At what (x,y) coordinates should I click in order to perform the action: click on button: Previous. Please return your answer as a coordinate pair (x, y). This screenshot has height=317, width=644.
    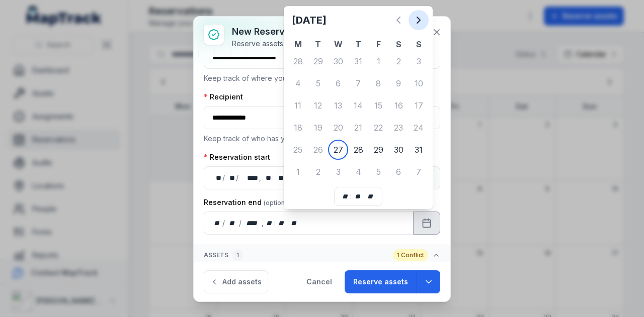
    Looking at the image, I should click on (398, 20).